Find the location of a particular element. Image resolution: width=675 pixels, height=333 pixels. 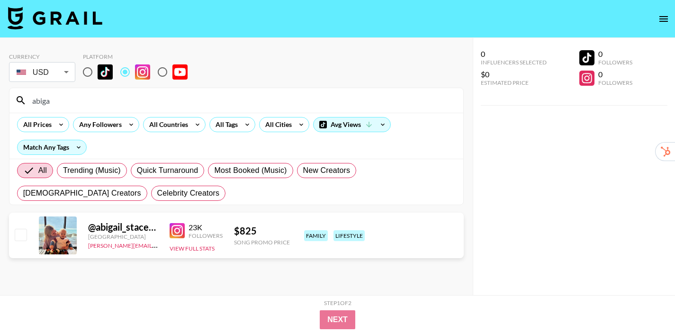

img: TikTok is located at coordinates (105, 72).